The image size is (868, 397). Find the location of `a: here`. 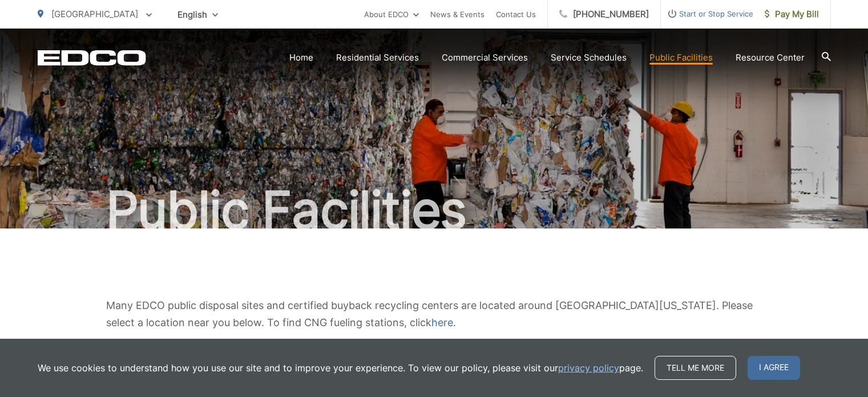

a: here is located at coordinates (442, 323).